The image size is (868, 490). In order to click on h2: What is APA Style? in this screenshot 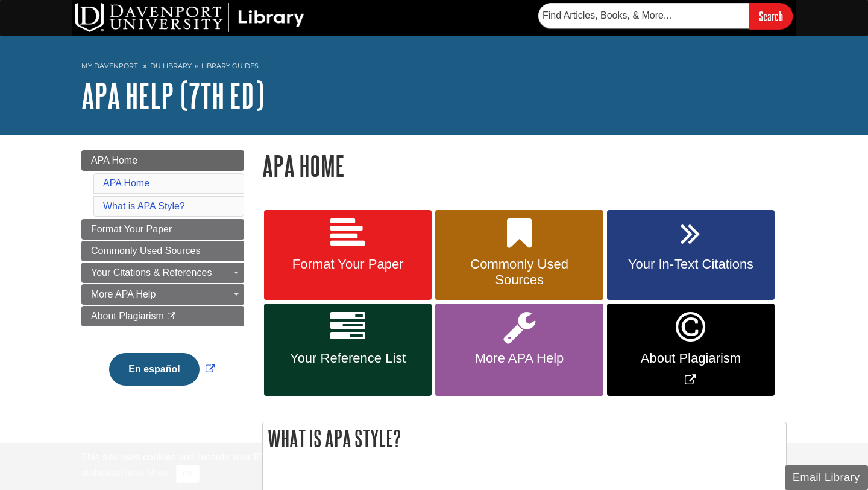, I will do `click(525, 438)`.